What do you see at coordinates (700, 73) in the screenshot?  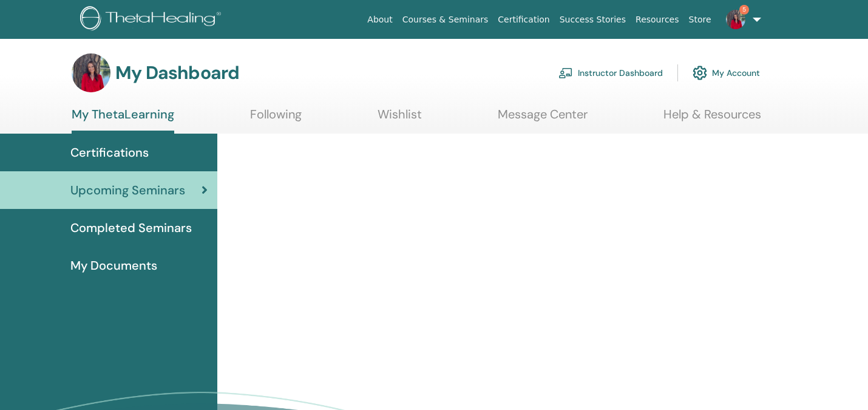 I see `img: cog.svg` at bounding box center [700, 73].